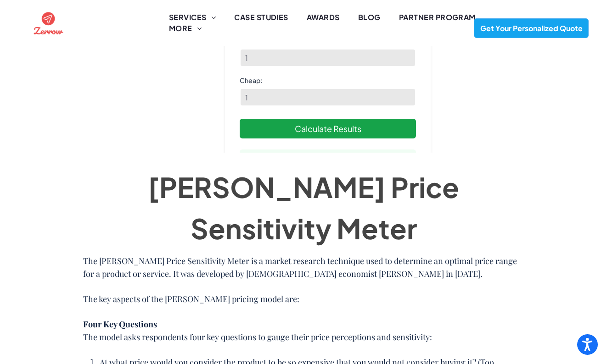 This screenshot has height=364, width=607. Describe the element at coordinates (262, 18) in the screenshot. I see `a: CASE STUDIES` at that location.